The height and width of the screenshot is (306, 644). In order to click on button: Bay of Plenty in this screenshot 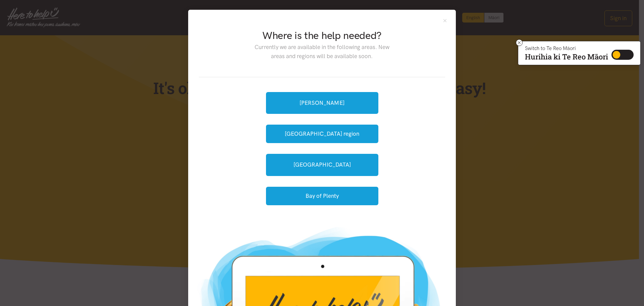, I will do `click(322, 196)`.